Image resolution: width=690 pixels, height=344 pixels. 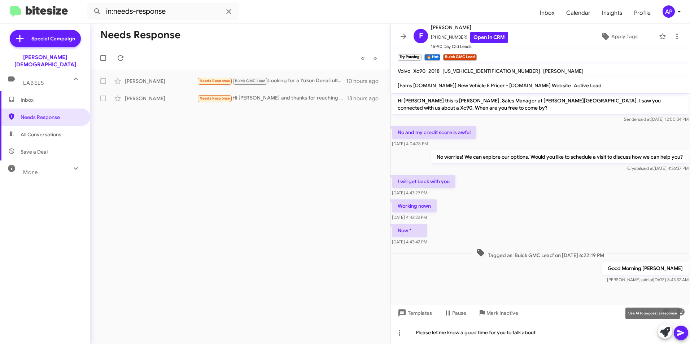 I want to click on span: Profile, so click(x=642, y=13).